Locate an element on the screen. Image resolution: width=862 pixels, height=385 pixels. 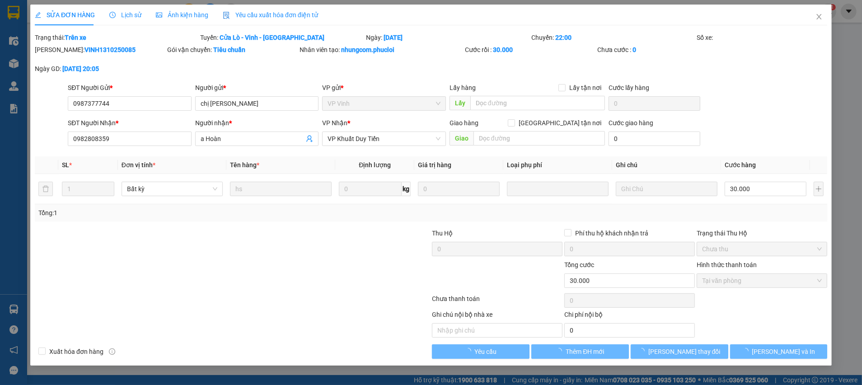
span: VP Khuất Duy Tiến is located at coordinates (384, 139).